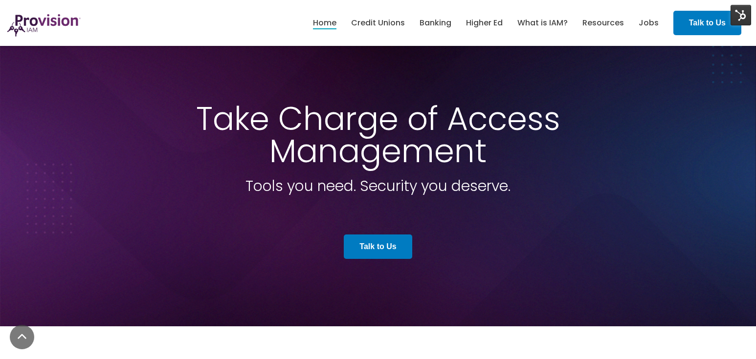  Describe the element at coordinates (378, 23) in the screenshot. I see `a: Credit Unions` at that location.